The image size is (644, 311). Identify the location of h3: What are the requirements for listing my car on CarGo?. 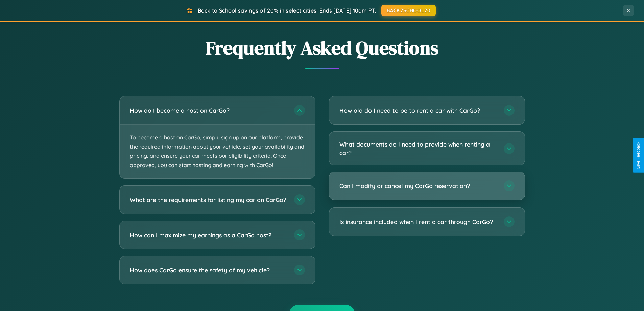
(208, 200).